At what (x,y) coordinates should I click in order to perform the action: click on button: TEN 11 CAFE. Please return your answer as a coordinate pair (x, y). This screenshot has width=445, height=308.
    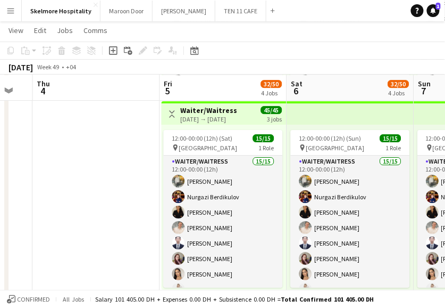
    Looking at the image, I should click on (241, 11).